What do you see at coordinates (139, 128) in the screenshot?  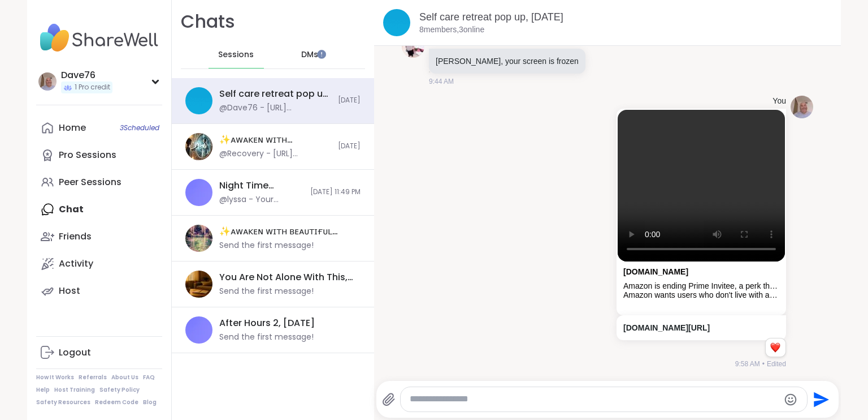 I see `span: 3 Scheduled` at bounding box center [139, 128].